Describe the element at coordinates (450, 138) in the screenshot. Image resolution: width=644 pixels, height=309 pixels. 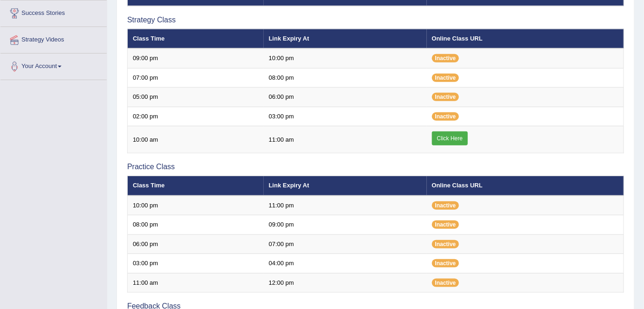
I see `a: Click Here` at that location.